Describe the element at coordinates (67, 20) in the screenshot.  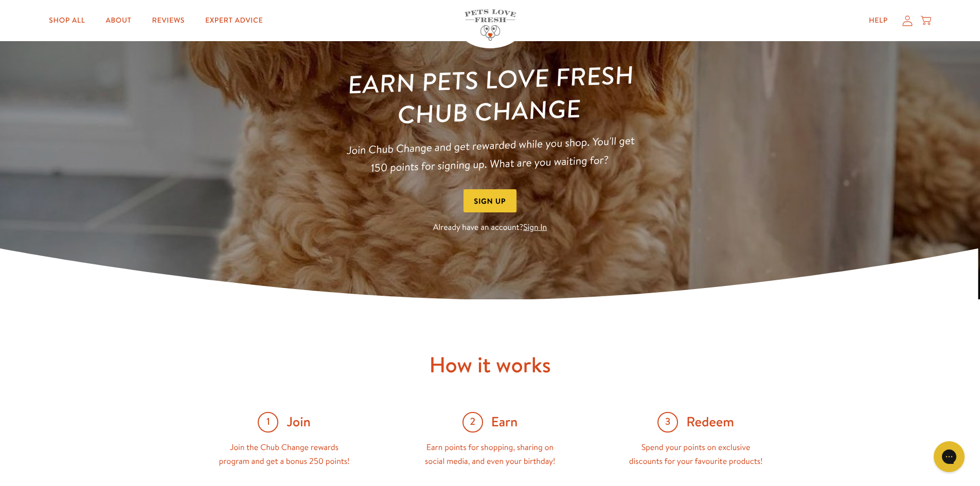
I see `a: Shop All` at that location.